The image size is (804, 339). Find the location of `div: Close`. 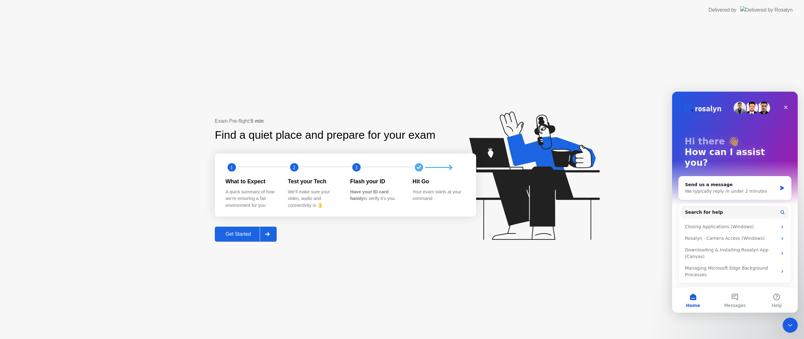

div: Close is located at coordinates (114, 16).